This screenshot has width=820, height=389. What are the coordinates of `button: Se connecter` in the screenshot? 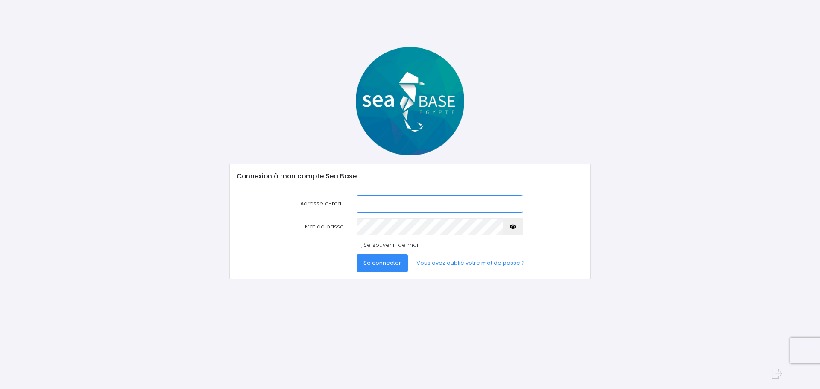 It's located at (382, 263).